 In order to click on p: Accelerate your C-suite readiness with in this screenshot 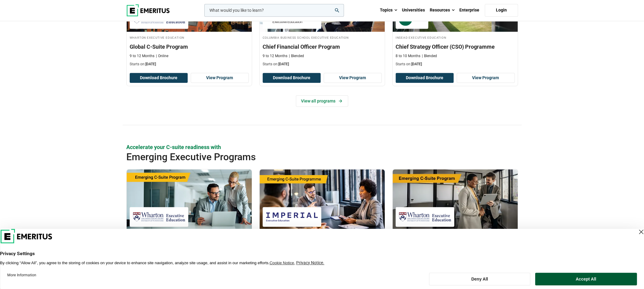, I will do `click(322, 147)`.